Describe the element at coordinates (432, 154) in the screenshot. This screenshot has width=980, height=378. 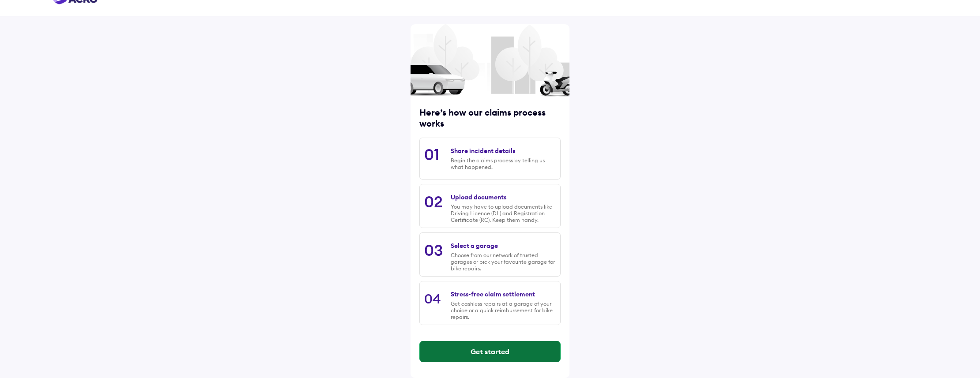
I see `div: 01` at that location.